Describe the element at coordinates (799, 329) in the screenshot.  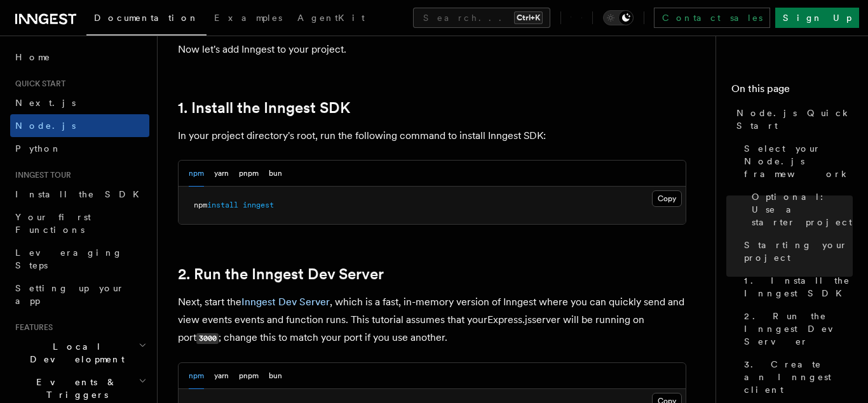
I see `span: 2. Run the Inngest Dev Server` at that location.